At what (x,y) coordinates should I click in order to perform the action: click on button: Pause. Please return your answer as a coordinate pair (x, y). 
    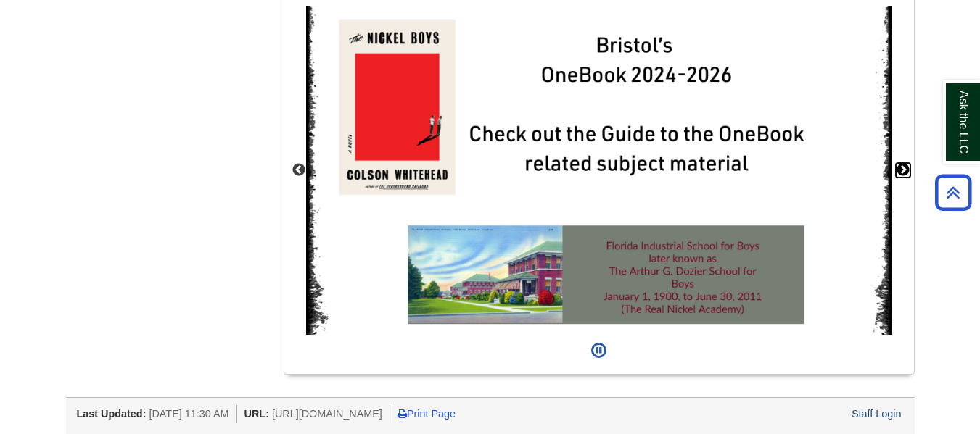
    Looking at the image, I should click on (599, 351).